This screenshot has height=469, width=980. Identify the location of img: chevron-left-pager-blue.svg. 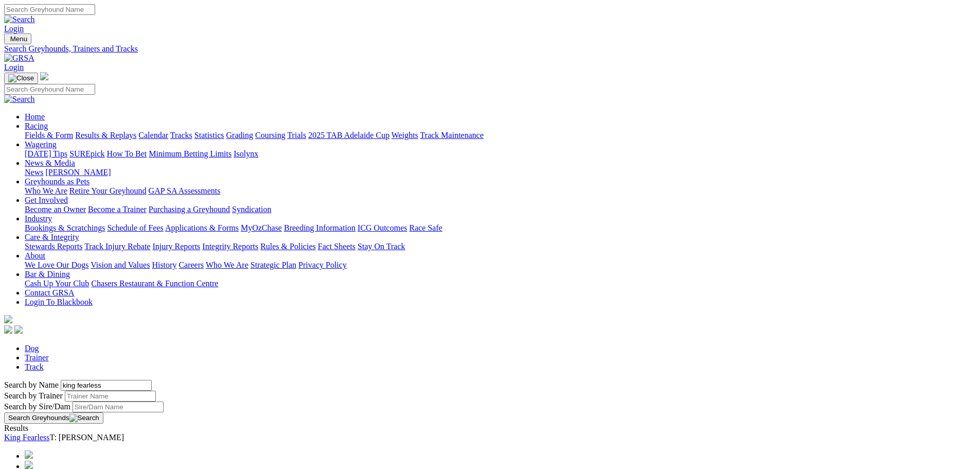
(28, 464).